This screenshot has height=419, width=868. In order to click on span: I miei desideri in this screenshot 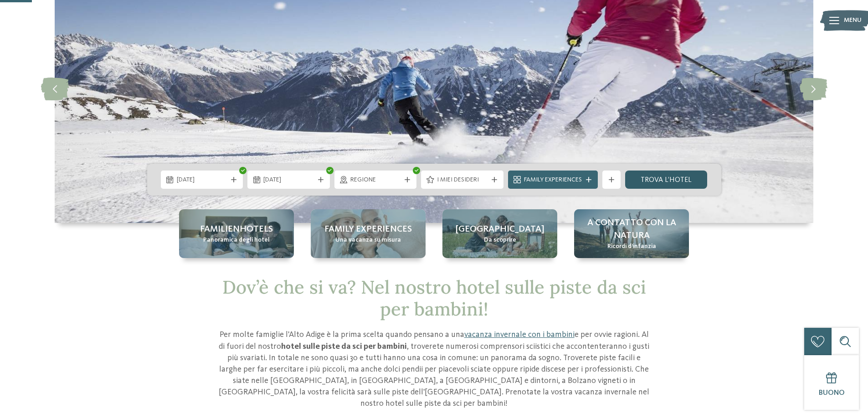, I will do `click(462, 180)`.